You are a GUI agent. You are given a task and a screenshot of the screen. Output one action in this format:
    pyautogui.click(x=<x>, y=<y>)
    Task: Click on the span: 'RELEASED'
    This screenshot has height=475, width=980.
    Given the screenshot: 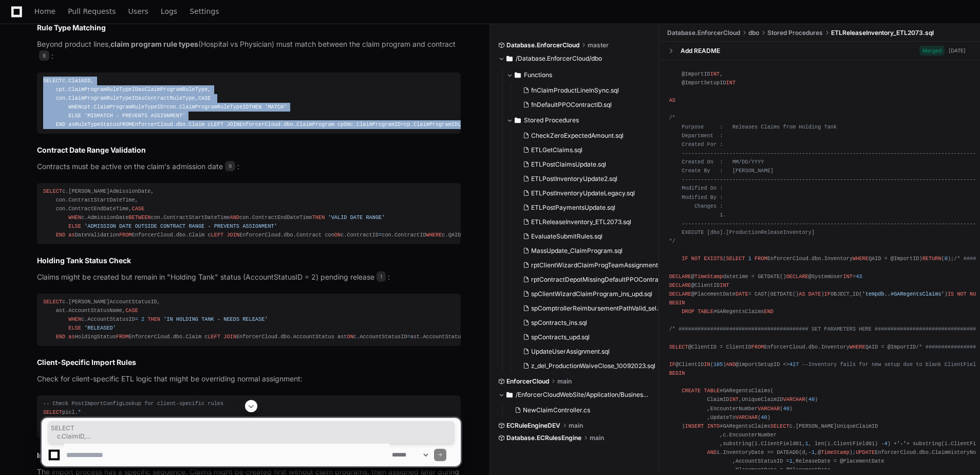 What is the action you would take?
    pyautogui.click(x=100, y=328)
    